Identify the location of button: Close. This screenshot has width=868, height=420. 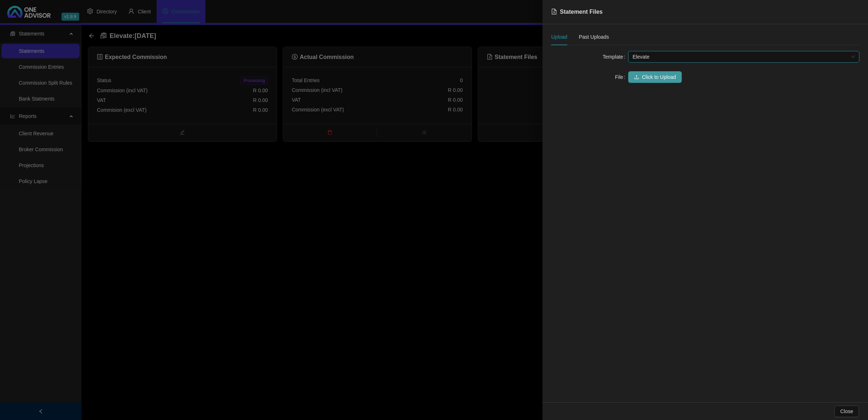
(847, 411).